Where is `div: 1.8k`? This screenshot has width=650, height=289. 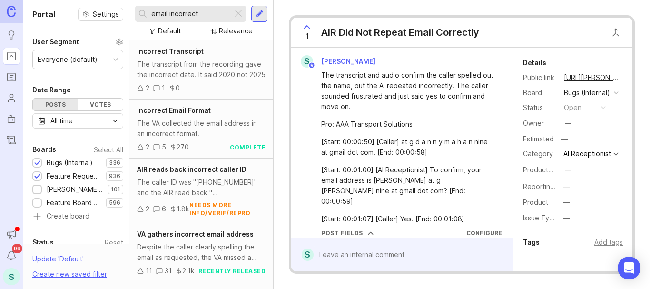 div: 1.8k is located at coordinates (183, 209).